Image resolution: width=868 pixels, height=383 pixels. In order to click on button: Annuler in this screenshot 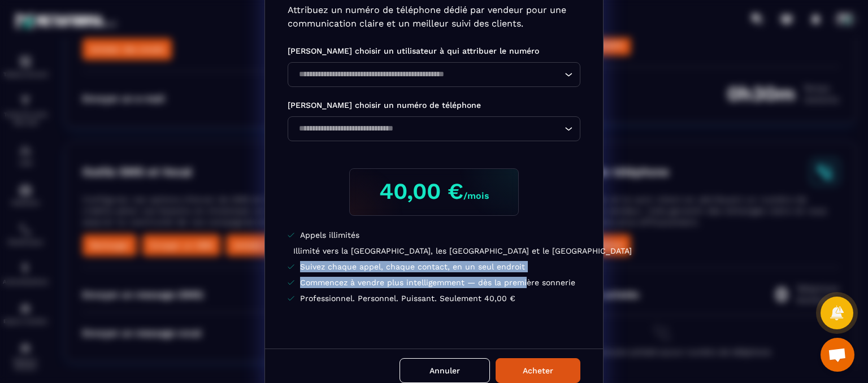, I will do `click(445, 370)`.